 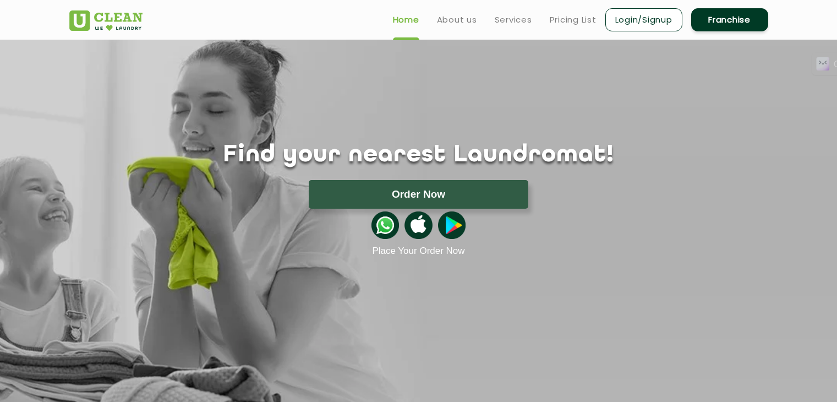 What do you see at coordinates (452, 225) in the screenshot?
I see `img: playstoreicon.png` at bounding box center [452, 225].